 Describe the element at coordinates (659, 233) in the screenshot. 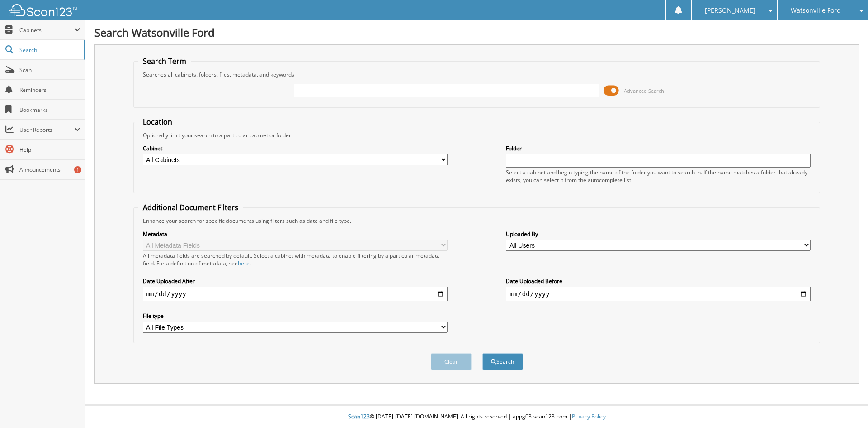

I see `label: Uploaded By` at that location.